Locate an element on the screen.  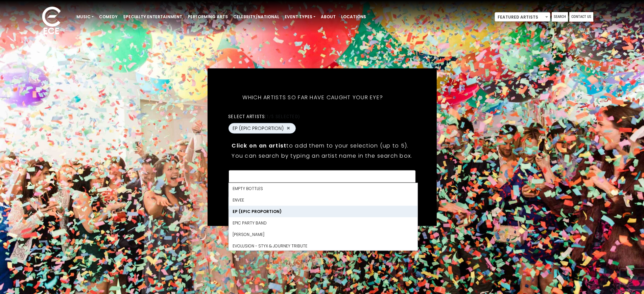
a: Performing Arts is located at coordinates (207, 17).